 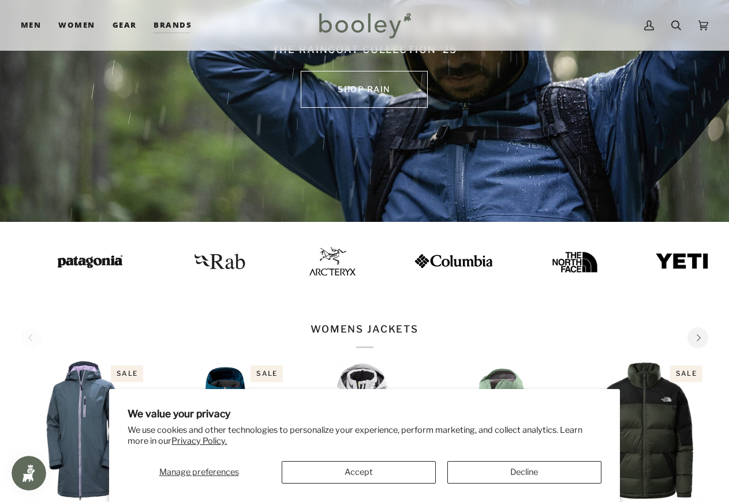 What do you see at coordinates (697, 338) in the screenshot?
I see `button: Next` at bounding box center [697, 338].